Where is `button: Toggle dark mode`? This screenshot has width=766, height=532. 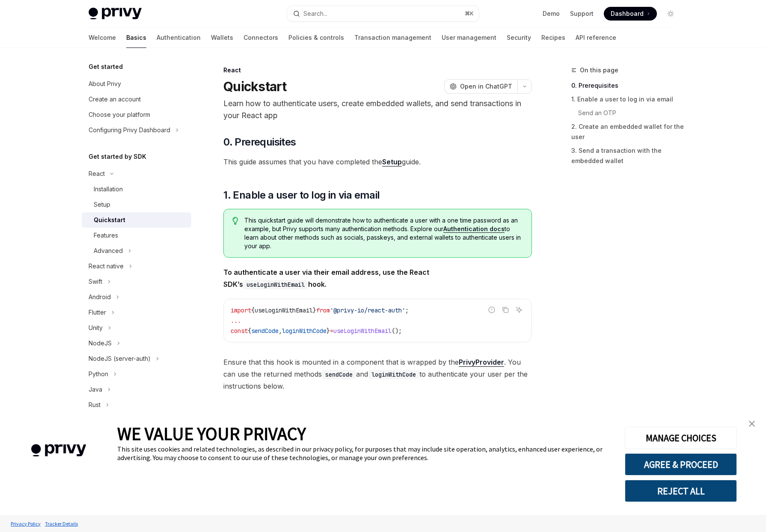 button: Toggle dark mode is located at coordinates (671, 14).